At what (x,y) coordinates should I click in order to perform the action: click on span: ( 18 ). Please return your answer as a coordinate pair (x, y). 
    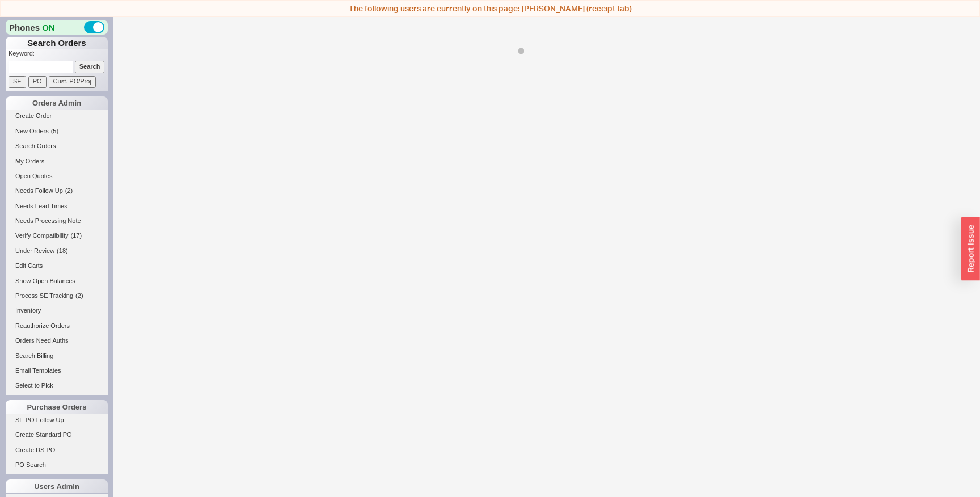
    Looking at the image, I should click on (62, 251).